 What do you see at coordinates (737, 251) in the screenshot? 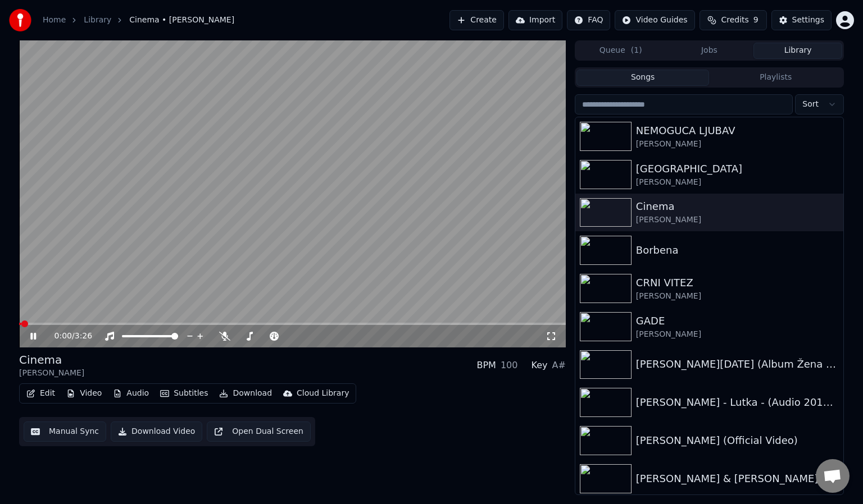
I see `div: Borbena` at bounding box center [737, 251].